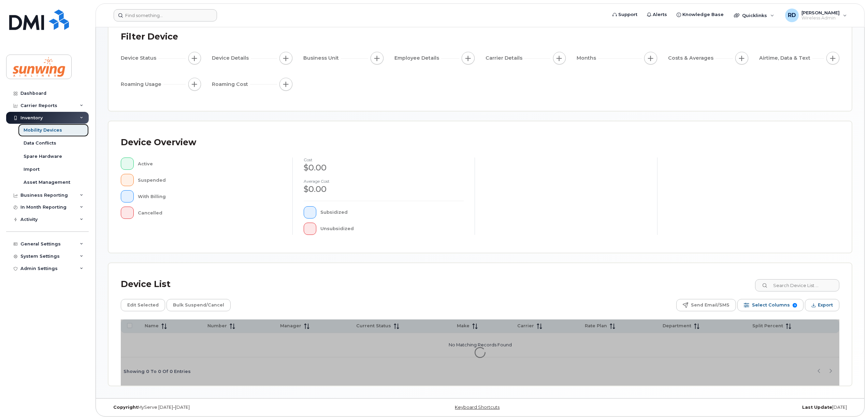 The width and height of the screenshot is (868, 420). What do you see at coordinates (143, 305) in the screenshot?
I see `span: Edit Selected` at bounding box center [143, 305].